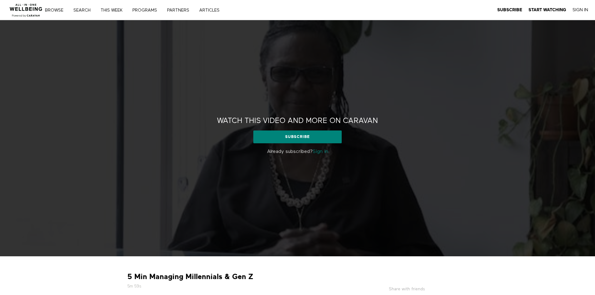 Image resolution: width=595 pixels, height=295 pixels. Describe the element at coordinates (180, 10) in the screenshot. I see `a: PARTNERS` at that location.